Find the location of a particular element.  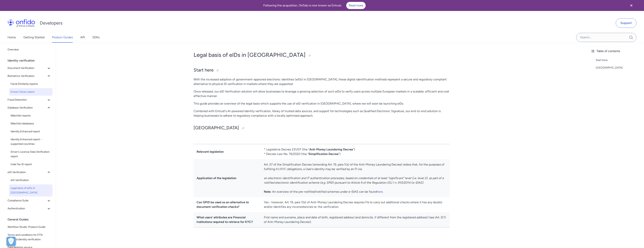

p: Combined with Entrust's AI-powered identity verification, library of trusted data sources, and su... is located at coordinates (322, 113).